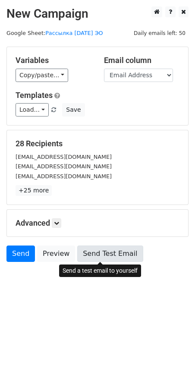  Describe the element at coordinates (97, 223) in the screenshot. I see `h5: Advanced` at that location.